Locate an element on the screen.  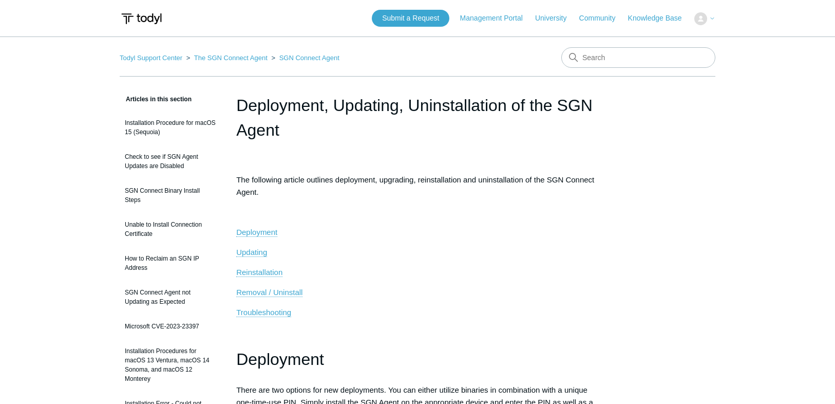
h1: Deployment, Updating, Uninstallation of the SGN Agent is located at coordinates (418, 118).